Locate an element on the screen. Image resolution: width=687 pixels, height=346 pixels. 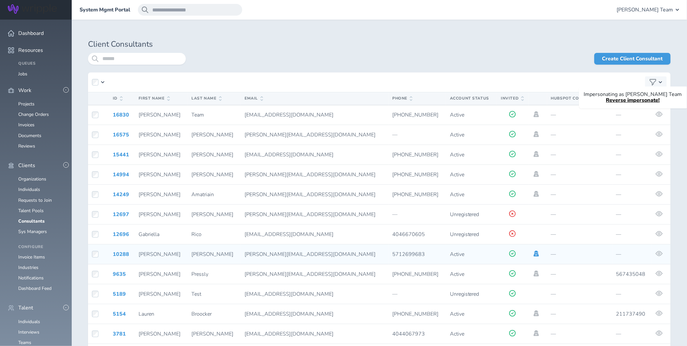
a: Projects is located at coordinates (26, 104).